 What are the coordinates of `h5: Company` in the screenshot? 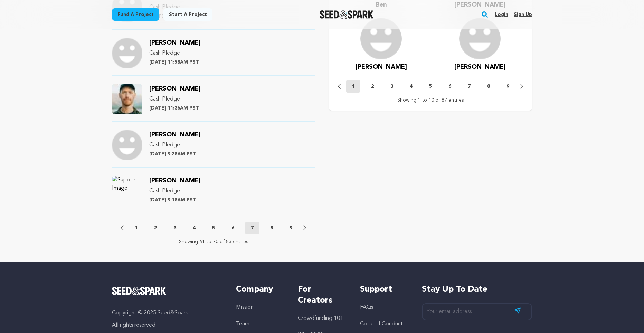 It's located at (260, 289).